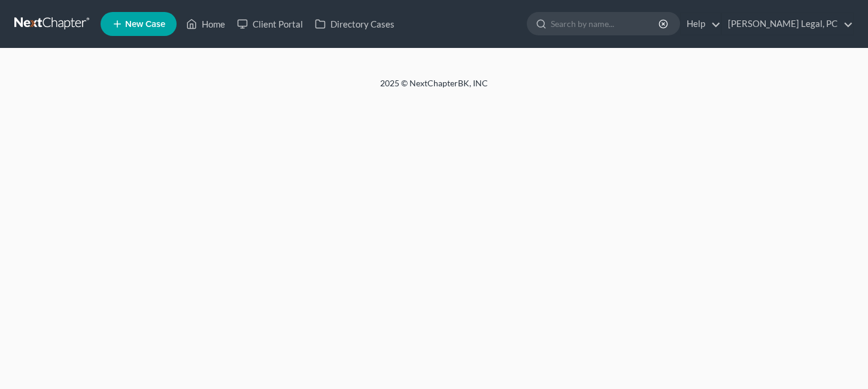  I want to click on a: Directory Cases, so click(354, 24).